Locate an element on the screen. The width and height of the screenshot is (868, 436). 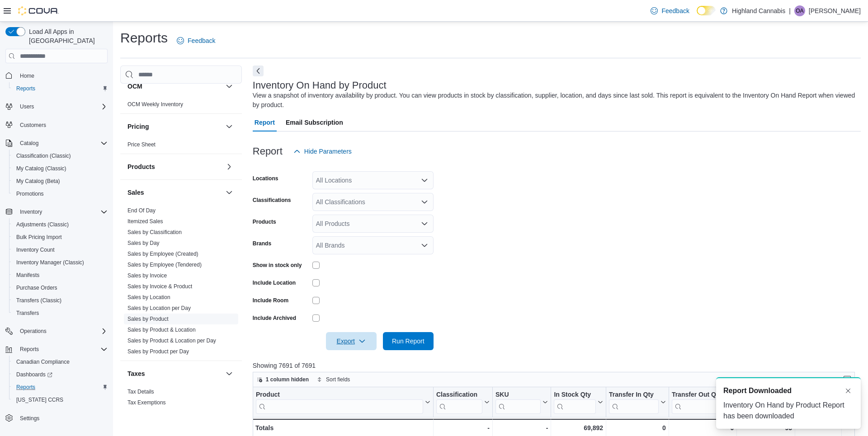
span: Manifests is located at coordinates (27, 275).